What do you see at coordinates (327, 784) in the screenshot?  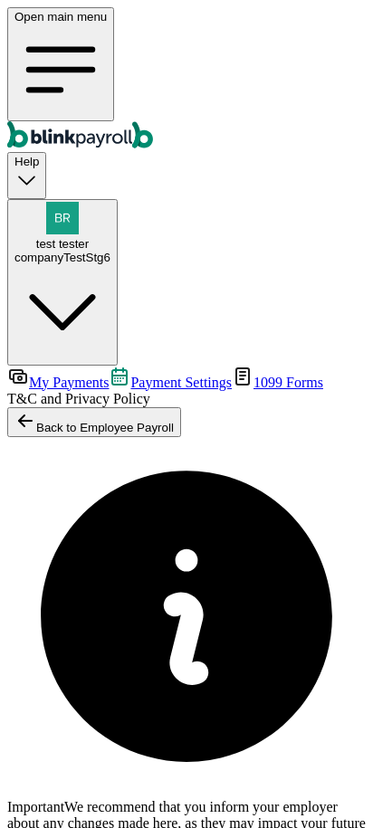 I see `div: Chat Widget` at bounding box center [327, 784].